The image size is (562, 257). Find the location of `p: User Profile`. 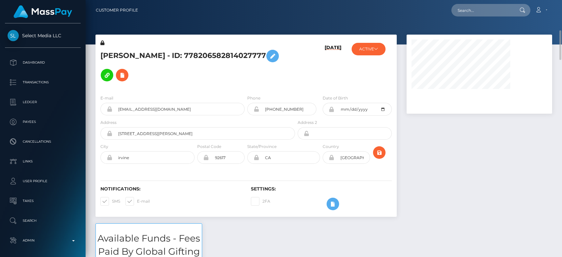

p: User Profile is located at coordinates (43, 181).